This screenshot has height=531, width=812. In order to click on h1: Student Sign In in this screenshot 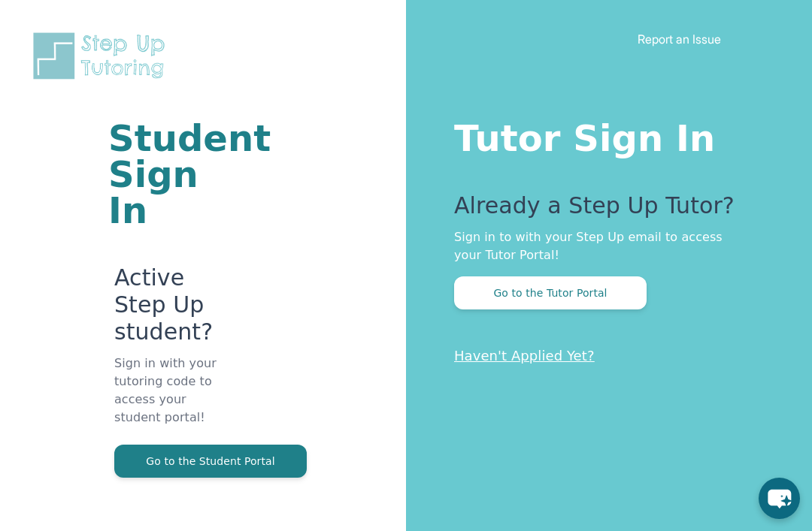, I will do `click(167, 174)`.